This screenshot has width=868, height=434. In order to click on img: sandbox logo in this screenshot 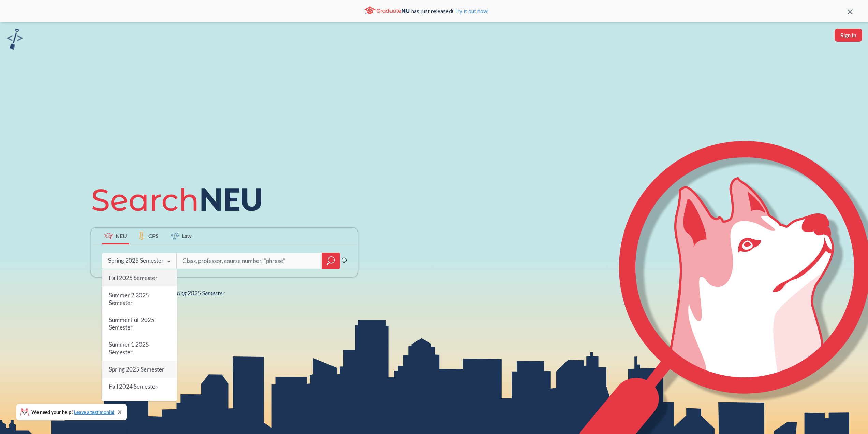, I will do `click(15, 39)`.